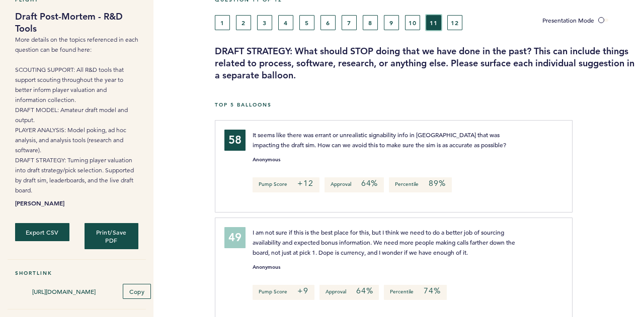 The image size is (644, 317). What do you see at coordinates (137, 292) in the screenshot?
I see `button: Copy` at bounding box center [137, 292].